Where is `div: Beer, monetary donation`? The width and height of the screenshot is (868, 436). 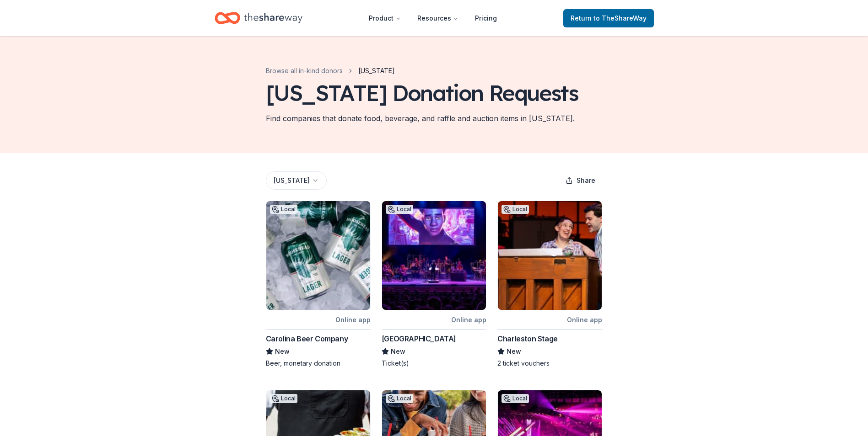 div: Beer, monetary donation is located at coordinates (318, 363).